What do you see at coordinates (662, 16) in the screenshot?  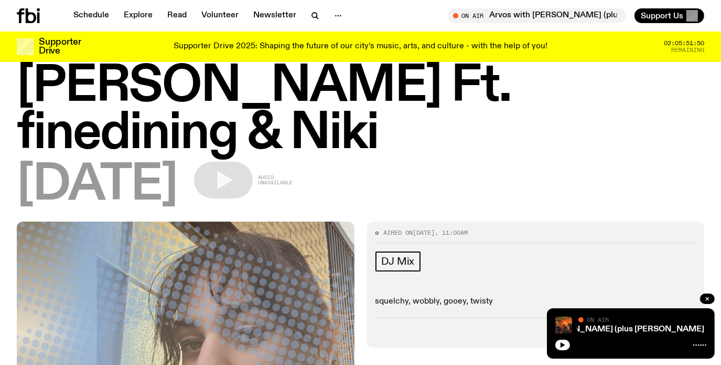 I see `span: Support Us` at bounding box center [662, 16].